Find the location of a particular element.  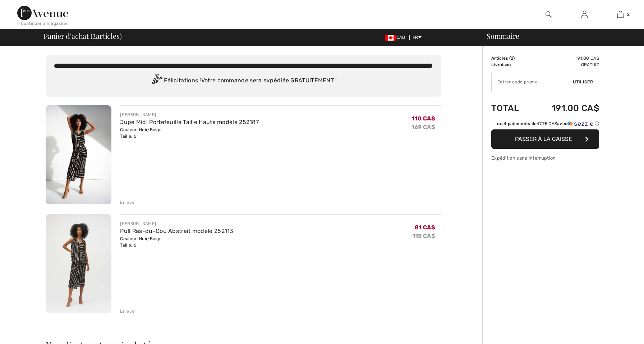

a: Se connecter is located at coordinates (584, 14).